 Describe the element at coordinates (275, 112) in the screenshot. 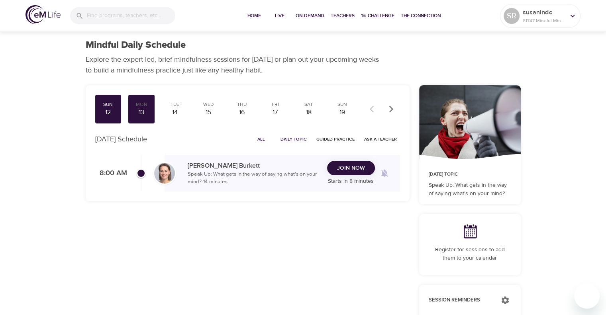

I see `div: 17` at that location.